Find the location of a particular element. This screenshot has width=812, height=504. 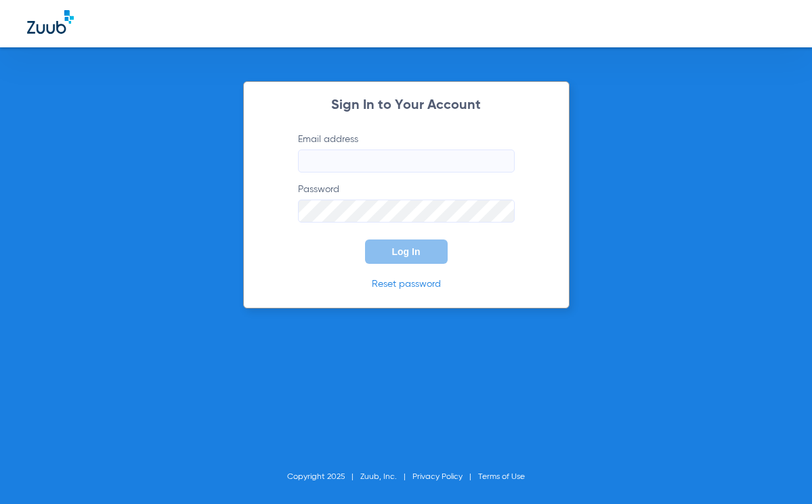

input: Email address is located at coordinates (406, 161).